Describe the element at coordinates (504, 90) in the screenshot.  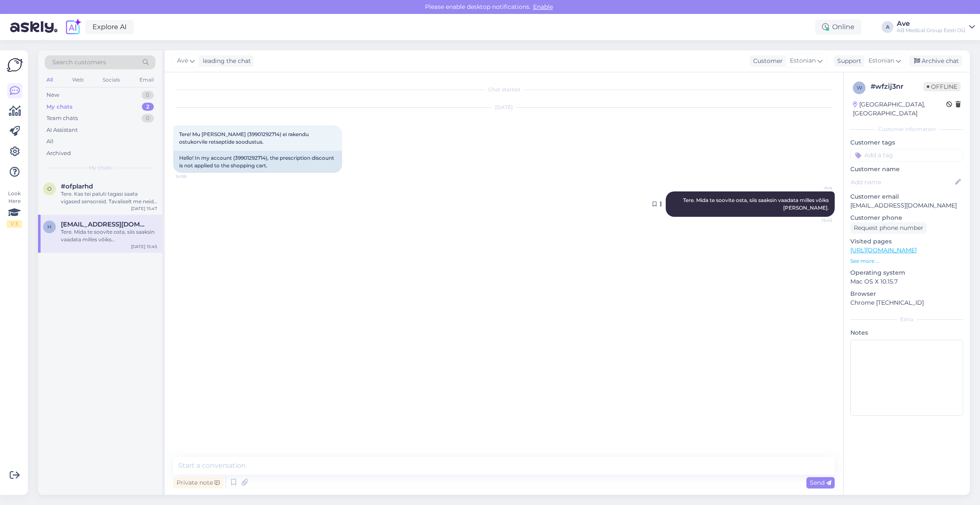
I see `div: Chat started` at that location.